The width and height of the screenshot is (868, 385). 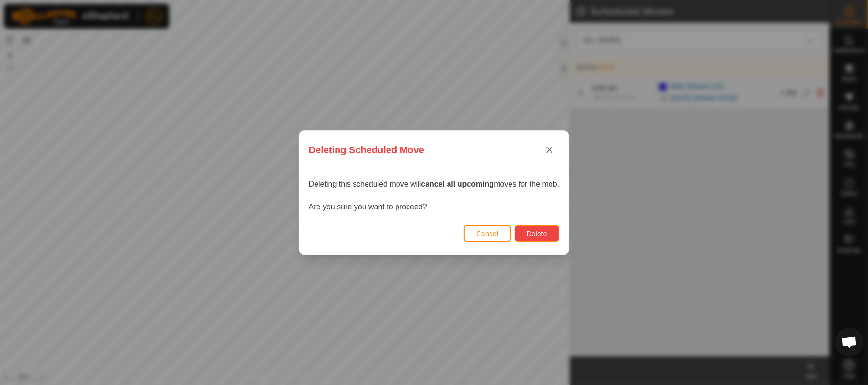 I want to click on span: Deleting Scheduled Move, so click(x=367, y=150).